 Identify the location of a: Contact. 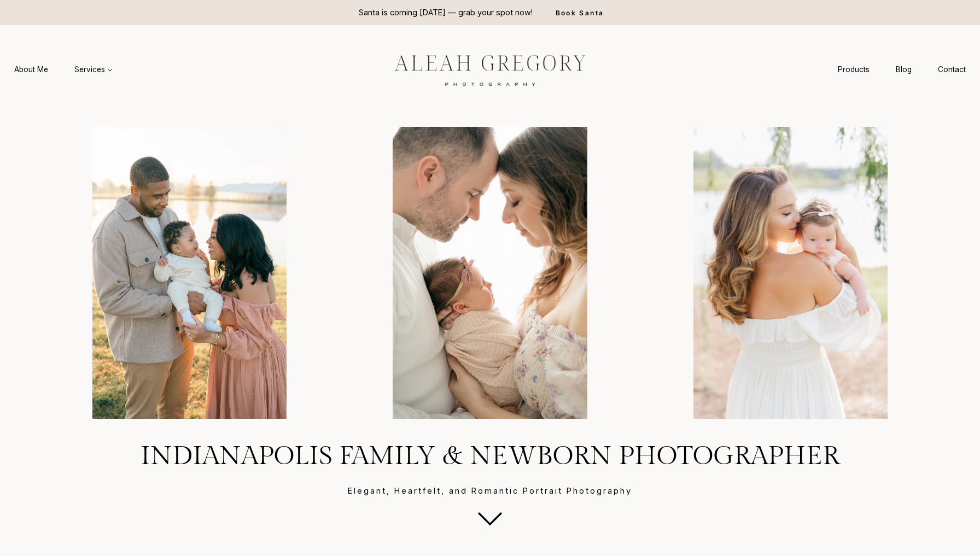
(952, 70).